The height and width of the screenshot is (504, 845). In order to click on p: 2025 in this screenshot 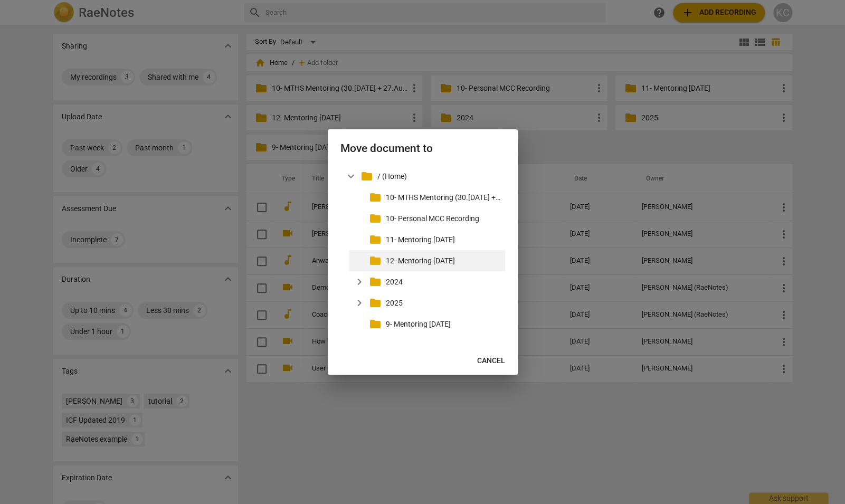, I will do `click(443, 303)`.